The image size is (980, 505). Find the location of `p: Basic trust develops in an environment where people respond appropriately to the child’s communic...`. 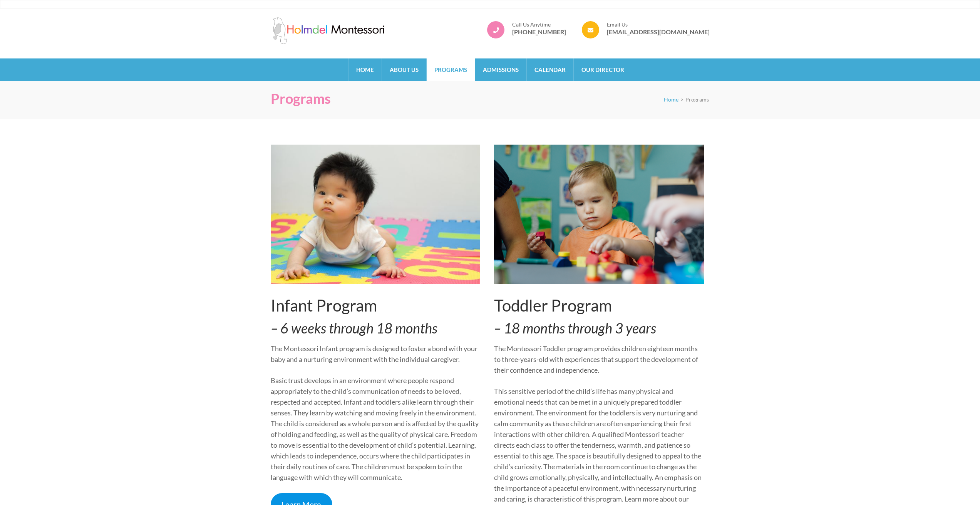

p: Basic trust develops in an environment where people respond appropriately to the child’s communic... is located at coordinates (375, 429).